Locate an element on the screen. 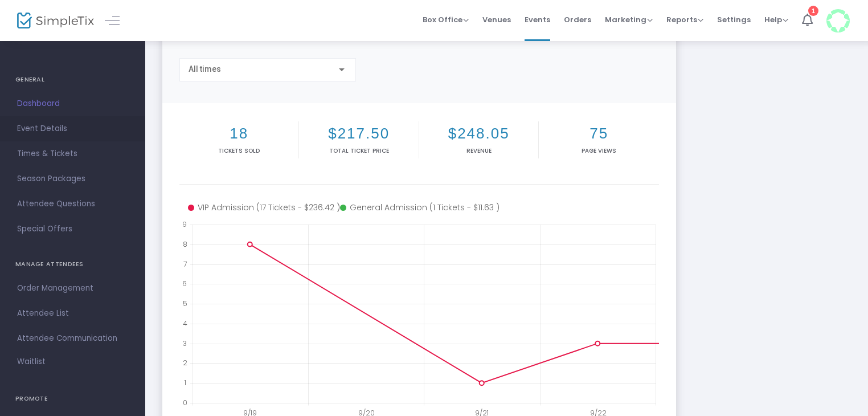 This screenshot has width=868, height=416. h4: PROMOTE is located at coordinates (72, 399).